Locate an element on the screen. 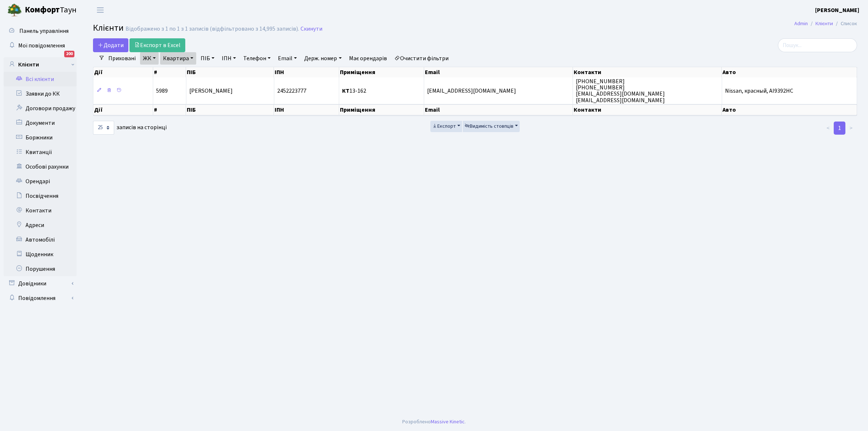 This screenshot has height=431, width=868. span: Таун is located at coordinates (51, 10).